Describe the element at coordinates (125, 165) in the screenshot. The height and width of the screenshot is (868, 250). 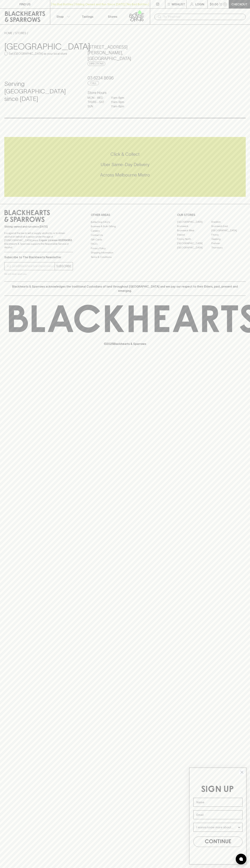
I see `h5: Uber Same-Day Delivery` at that location.